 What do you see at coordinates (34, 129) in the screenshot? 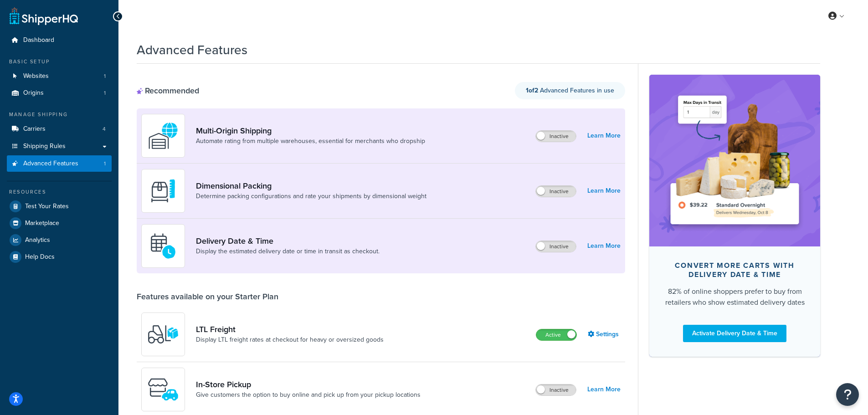
I see `span: Carriers` at bounding box center [34, 129].